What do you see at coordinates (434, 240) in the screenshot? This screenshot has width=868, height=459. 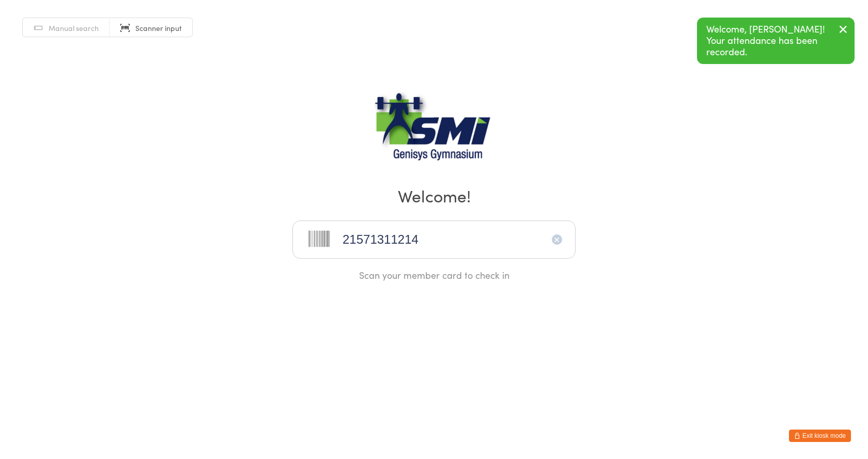 I see `input: Scan barcode` at bounding box center [434, 240].